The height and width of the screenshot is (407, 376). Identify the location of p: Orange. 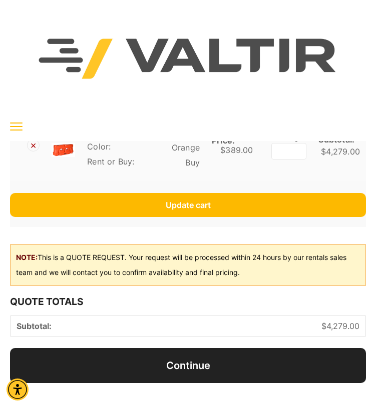
(143, 148).